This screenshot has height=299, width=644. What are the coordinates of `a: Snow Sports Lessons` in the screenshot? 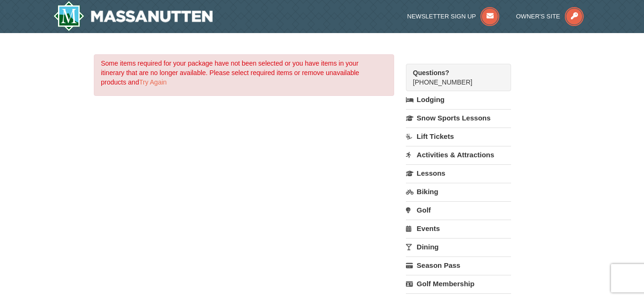 It's located at (459, 118).